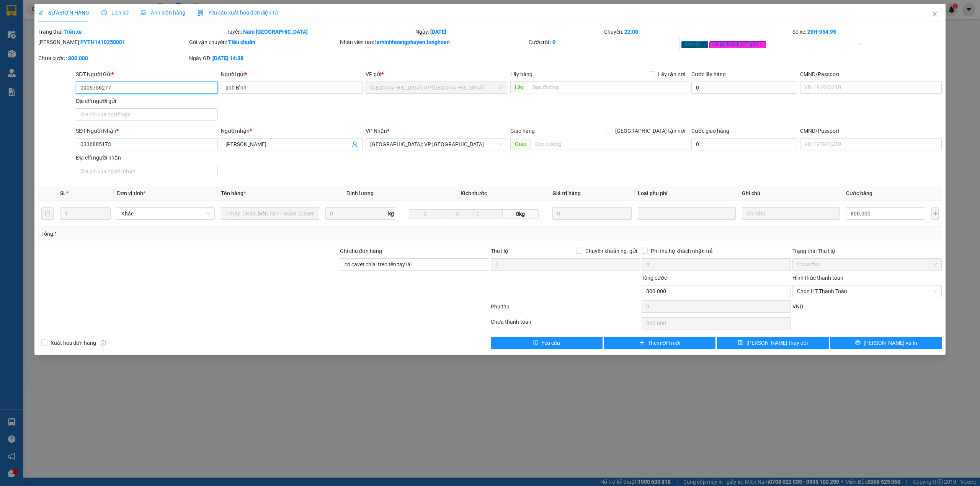 The image size is (980, 486). Describe the element at coordinates (642, 343) in the screenshot. I see `span: plus` at that location.